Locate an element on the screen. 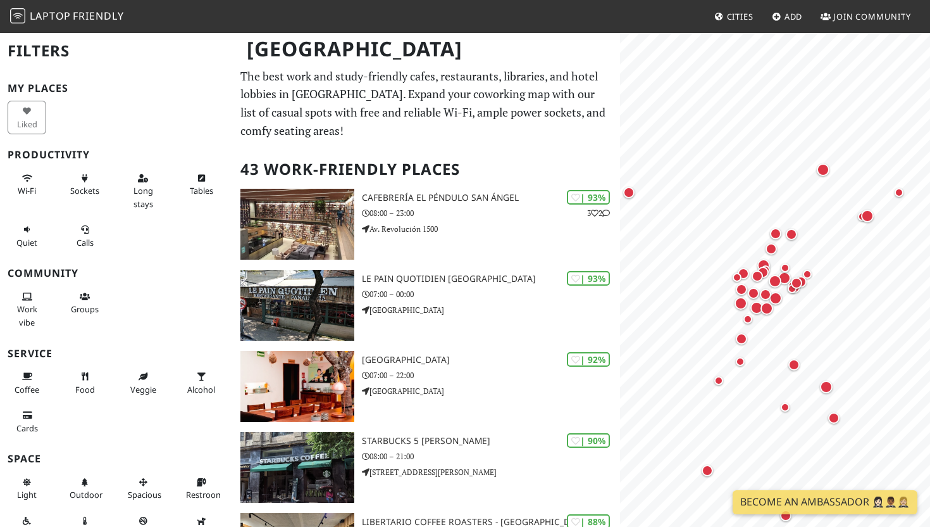  h2: Filters is located at coordinates (116, 51).